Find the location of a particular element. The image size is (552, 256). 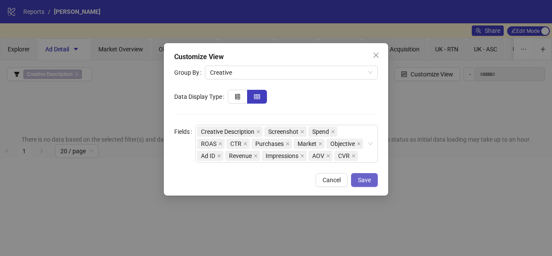

label: Fields is located at coordinates (185, 132).